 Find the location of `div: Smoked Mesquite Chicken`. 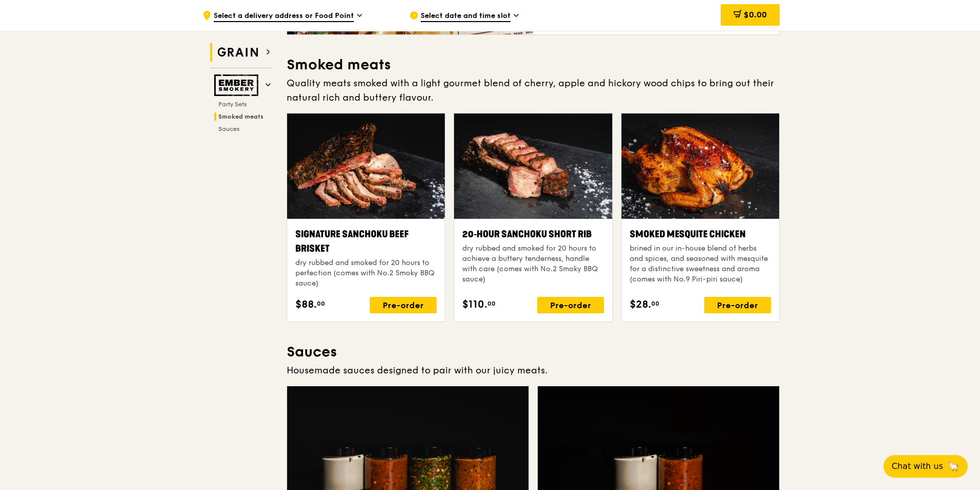

div: Smoked Mesquite Chicken is located at coordinates (700, 234).